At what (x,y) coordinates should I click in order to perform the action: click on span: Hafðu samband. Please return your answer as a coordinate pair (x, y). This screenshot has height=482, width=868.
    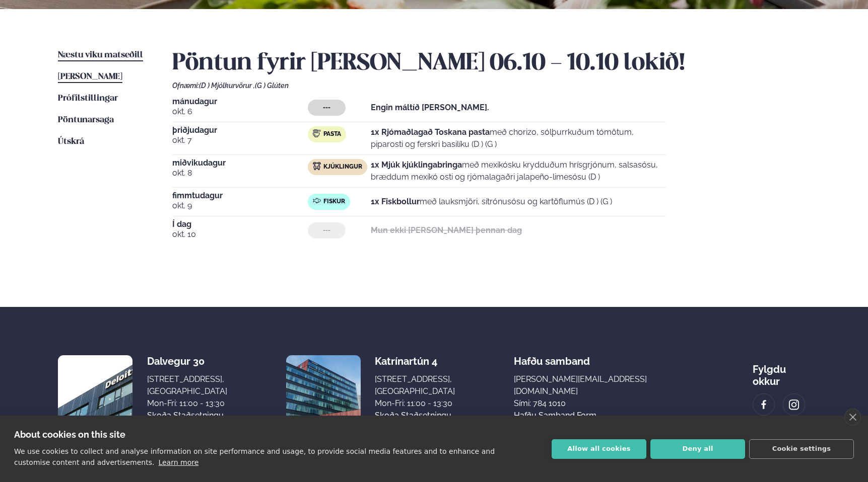
    Looking at the image, I should click on (552, 357).